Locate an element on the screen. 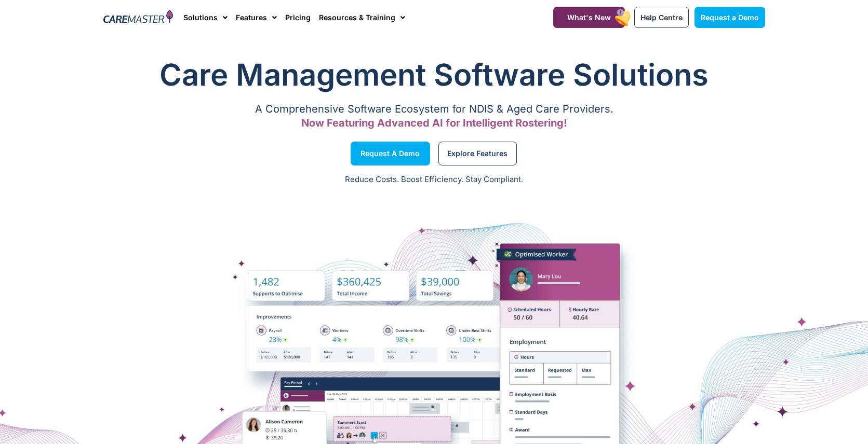 The height and width of the screenshot is (444, 868). span: Help Centre is located at coordinates (661, 18).